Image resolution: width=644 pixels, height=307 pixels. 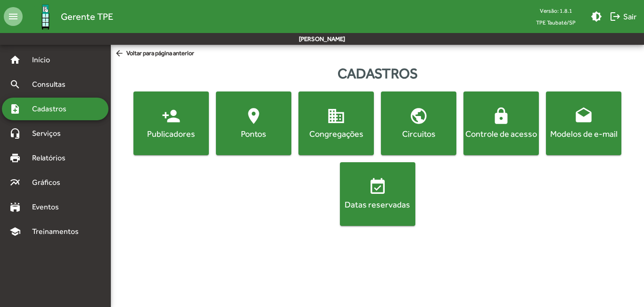 What do you see at coordinates (378, 194) in the screenshot?
I see `button: Datas reservadas` at bounding box center [378, 194].